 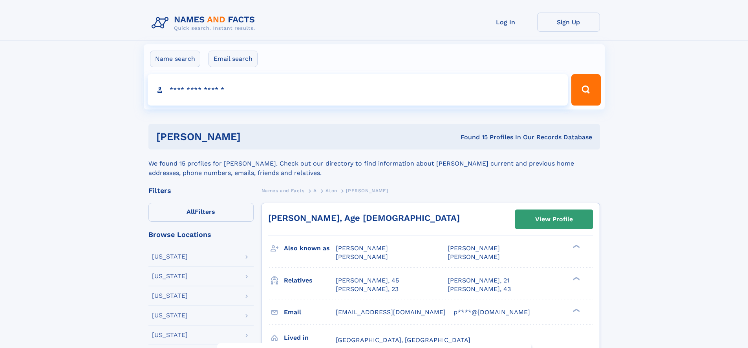 I want to click on div: Found 15 Profiles In Our Records Database, so click(x=471, y=137).